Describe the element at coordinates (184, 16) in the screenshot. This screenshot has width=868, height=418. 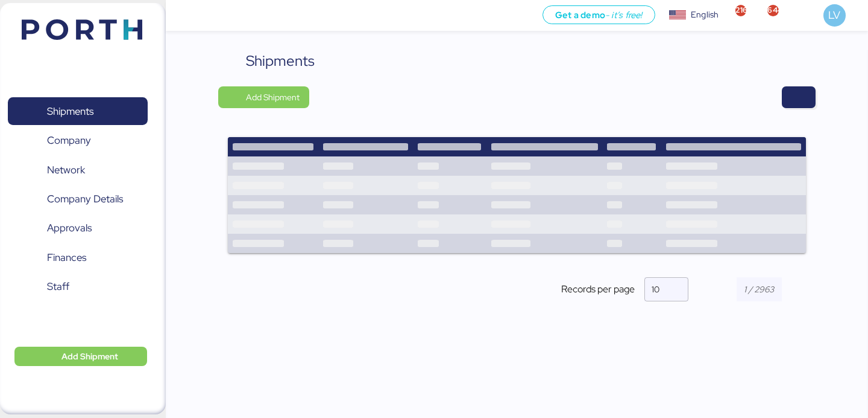
I see `button: Menu` at that location.